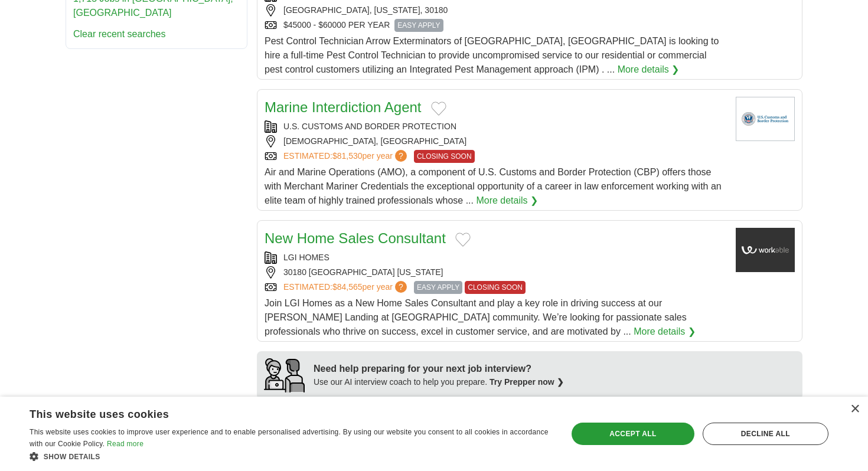 The image size is (868, 471). Describe the element at coordinates (765, 119) in the screenshot. I see `img: U.S. Customs and Border Protection logo` at that location.